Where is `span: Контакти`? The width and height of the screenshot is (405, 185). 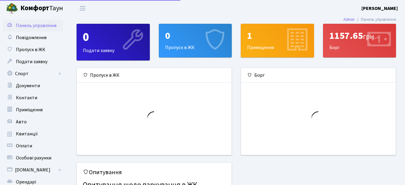 span: Контакти is located at coordinates (26, 98).